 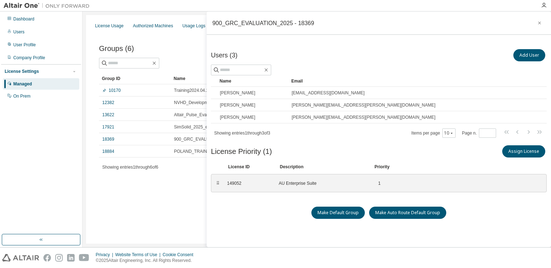 I want to click on span: Training2024.04.22, so click(x=192, y=90).